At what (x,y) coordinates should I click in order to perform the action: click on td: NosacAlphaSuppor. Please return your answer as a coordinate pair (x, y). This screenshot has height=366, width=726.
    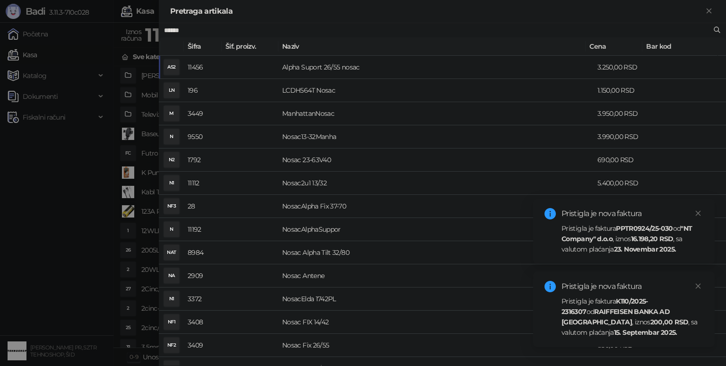
    Looking at the image, I should click on (436, 229).